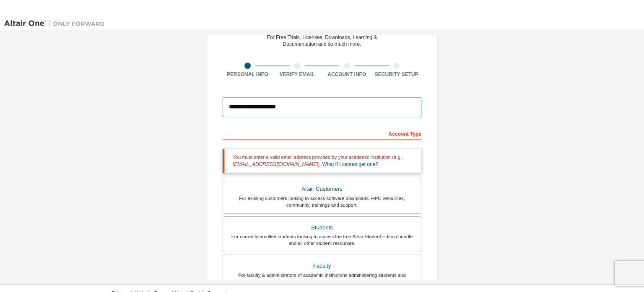 This screenshot has height=292, width=644. What do you see at coordinates (322, 189) in the screenshot?
I see `div: Altair Customers` at bounding box center [322, 189].